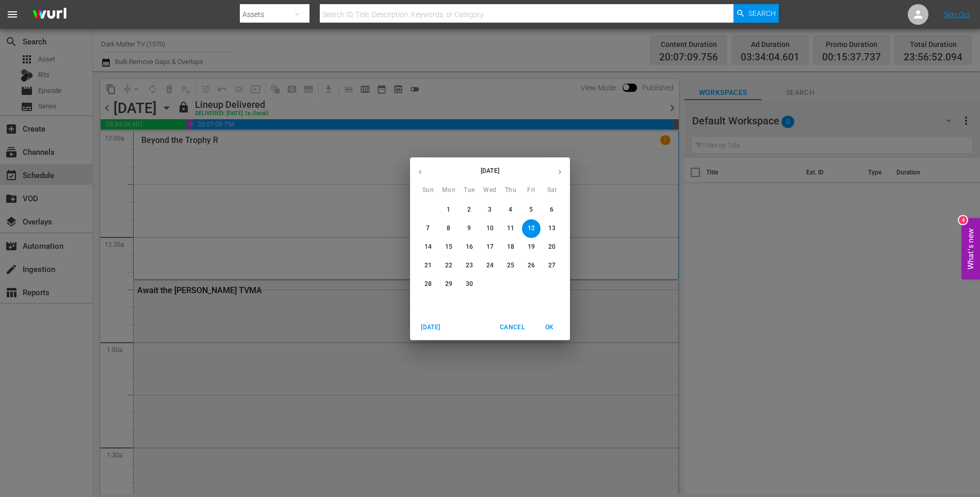  I want to click on p: 18, so click(511, 247).